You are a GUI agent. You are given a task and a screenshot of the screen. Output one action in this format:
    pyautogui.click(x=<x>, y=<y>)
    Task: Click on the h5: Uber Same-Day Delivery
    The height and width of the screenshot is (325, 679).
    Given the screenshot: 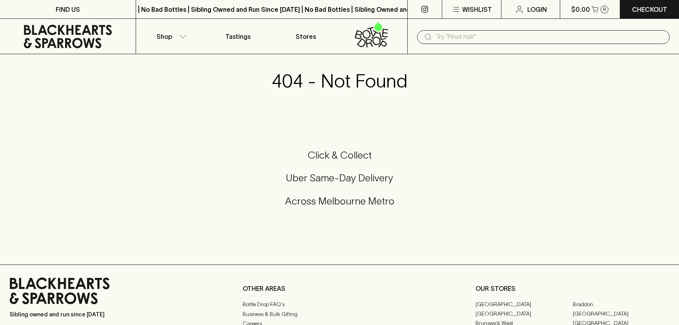 What is the action you would take?
    pyautogui.click(x=340, y=178)
    